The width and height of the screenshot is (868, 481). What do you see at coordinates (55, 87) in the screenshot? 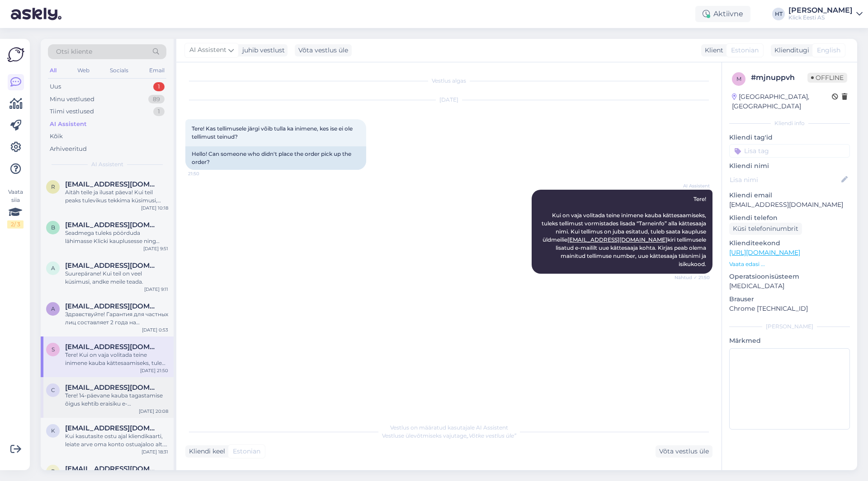
I see `div: Uus` at bounding box center [55, 87].